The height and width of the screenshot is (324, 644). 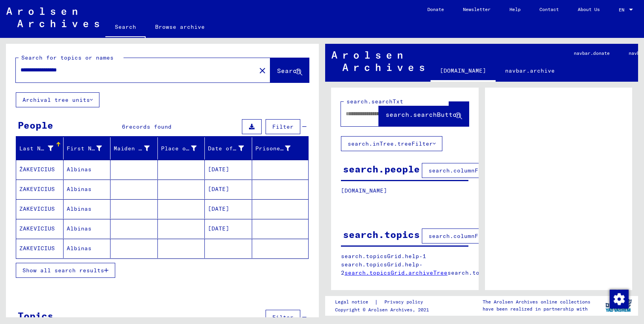 I want to click on div: People, so click(x=36, y=125).